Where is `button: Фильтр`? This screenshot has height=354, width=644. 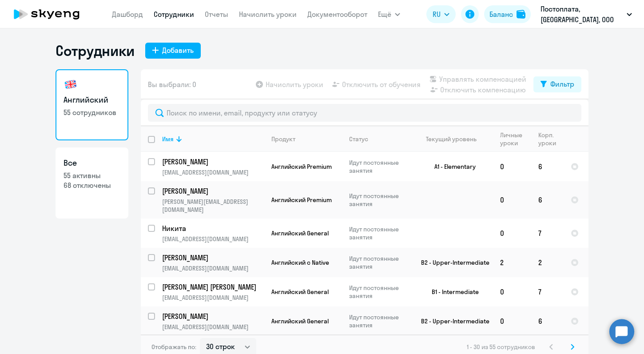
button: Фильтр is located at coordinates (557, 85).